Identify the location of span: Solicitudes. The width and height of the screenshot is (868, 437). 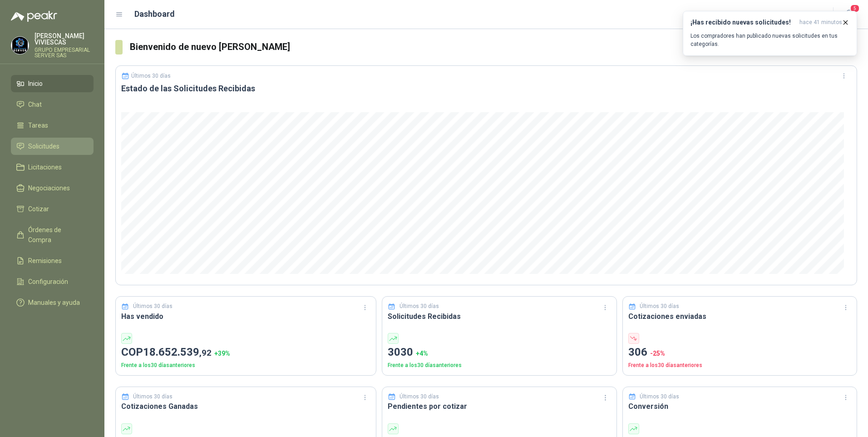
(44, 146).